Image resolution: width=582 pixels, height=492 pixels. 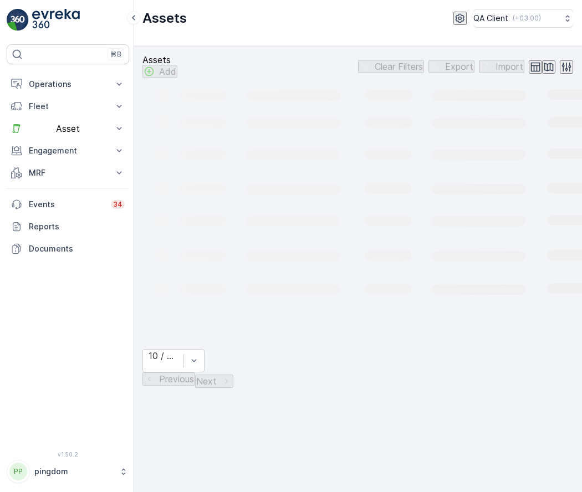 I want to click on button: Previous, so click(x=168, y=379).